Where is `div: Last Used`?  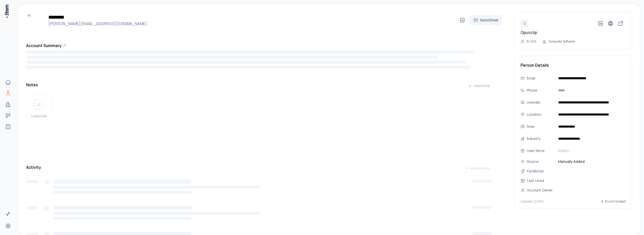
div: Last Used is located at coordinates (543, 181).